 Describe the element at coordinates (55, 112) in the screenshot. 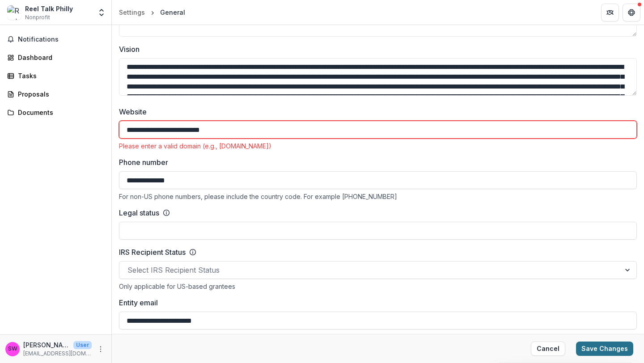

I see `a: Documents` at that location.